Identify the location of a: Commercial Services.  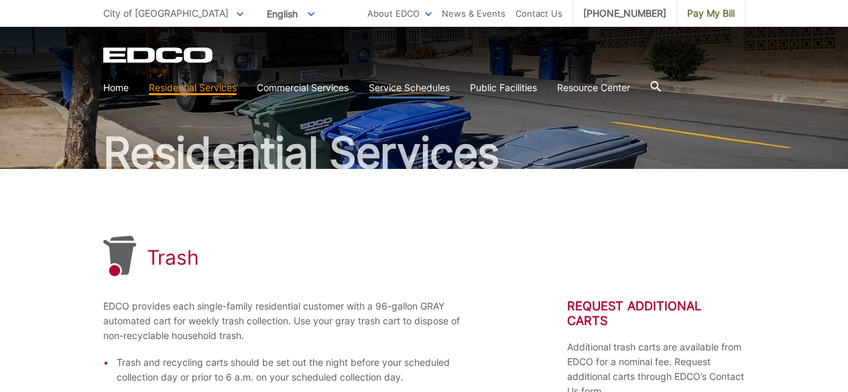
(302, 88).